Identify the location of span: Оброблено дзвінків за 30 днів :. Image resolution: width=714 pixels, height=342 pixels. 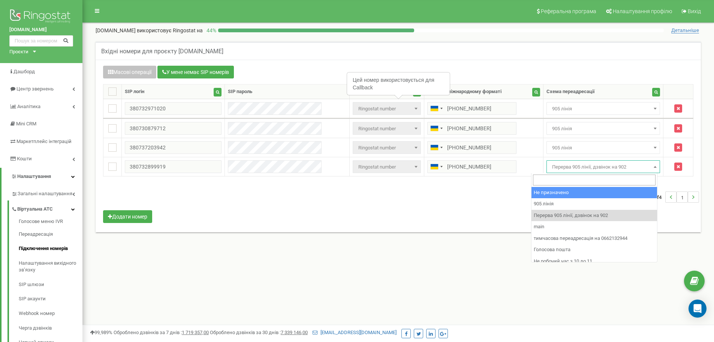
(259, 332).